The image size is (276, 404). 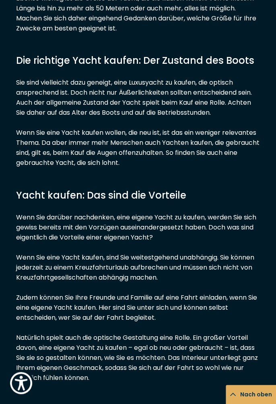 I want to click on h3: Die richtige Yacht kaufen: Der Zustand des Boots, so click(x=138, y=60).